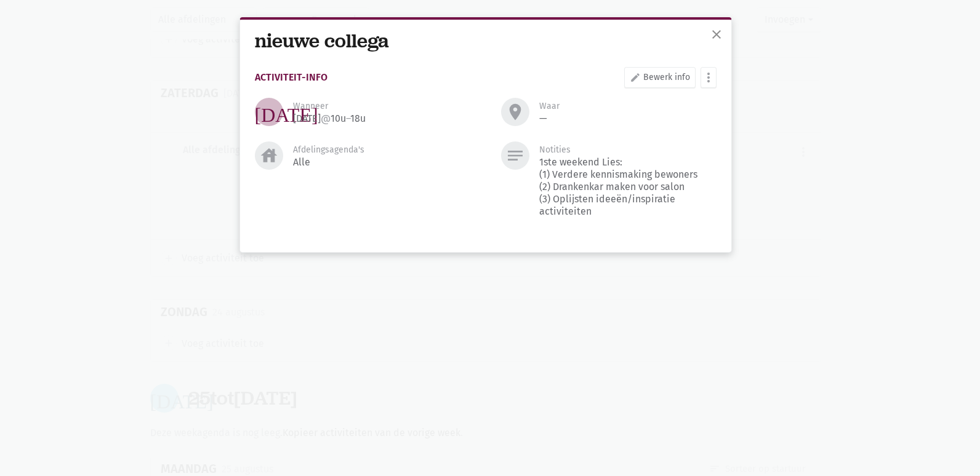  What do you see at coordinates (549, 107) in the screenshot?
I see `div: Waar` at bounding box center [549, 107].